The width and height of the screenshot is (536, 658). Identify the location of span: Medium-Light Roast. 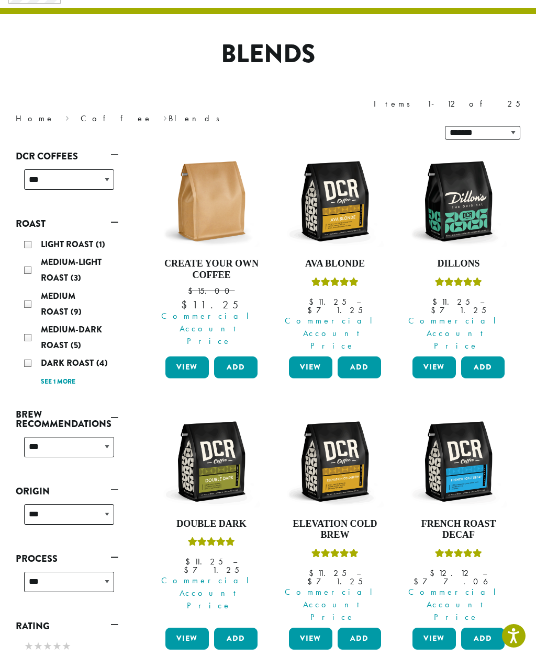
(71, 270).